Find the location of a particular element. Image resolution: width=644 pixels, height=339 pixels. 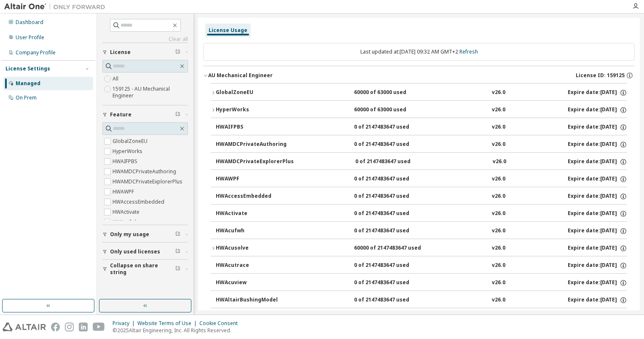

label: HWAccessEmbedded is located at coordinates (139, 202).